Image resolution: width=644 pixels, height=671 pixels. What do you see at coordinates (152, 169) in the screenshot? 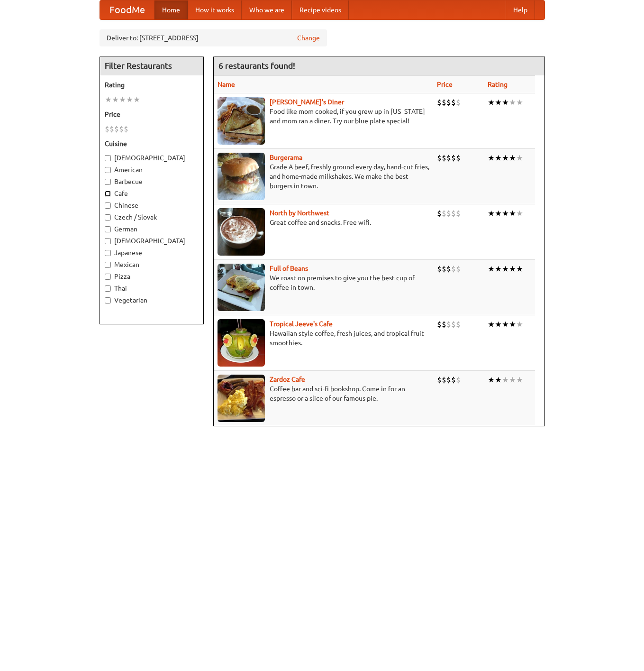
I see `label: American` at bounding box center [152, 169].